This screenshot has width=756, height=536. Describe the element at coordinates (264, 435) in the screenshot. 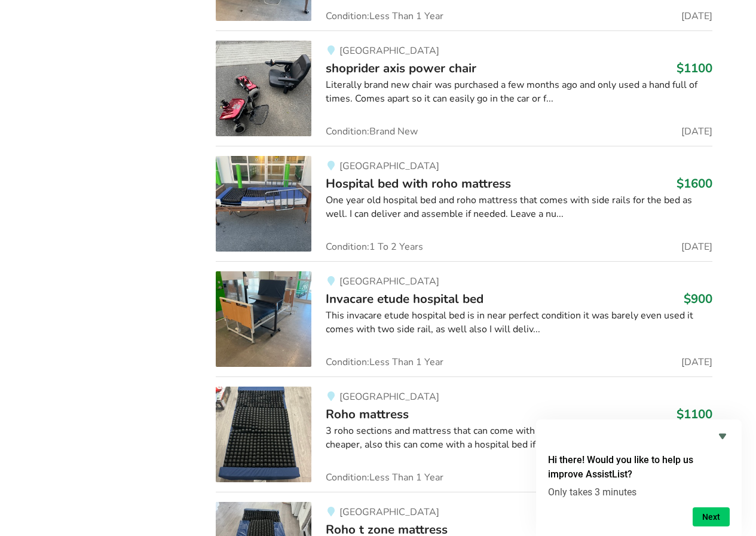

I see `img: bedroom equipment-roho mattress` at that location.